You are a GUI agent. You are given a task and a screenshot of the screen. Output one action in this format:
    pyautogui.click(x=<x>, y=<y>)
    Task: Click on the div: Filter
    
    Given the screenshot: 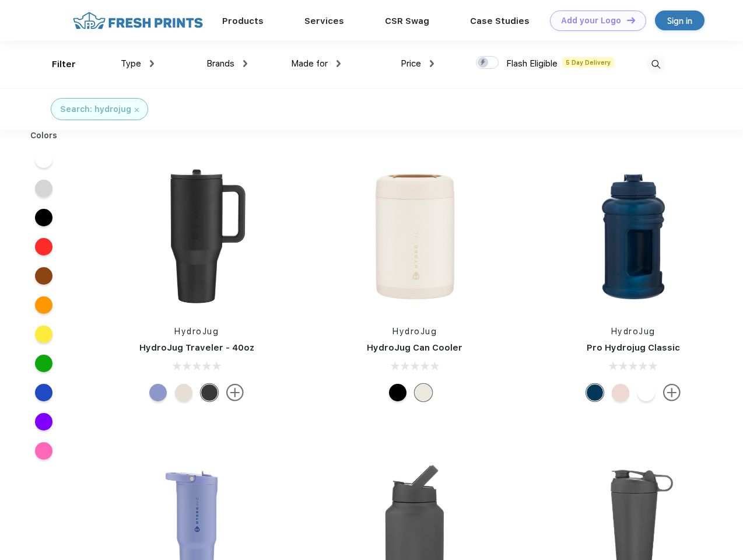 What is the action you would take?
    pyautogui.click(x=64, y=64)
    